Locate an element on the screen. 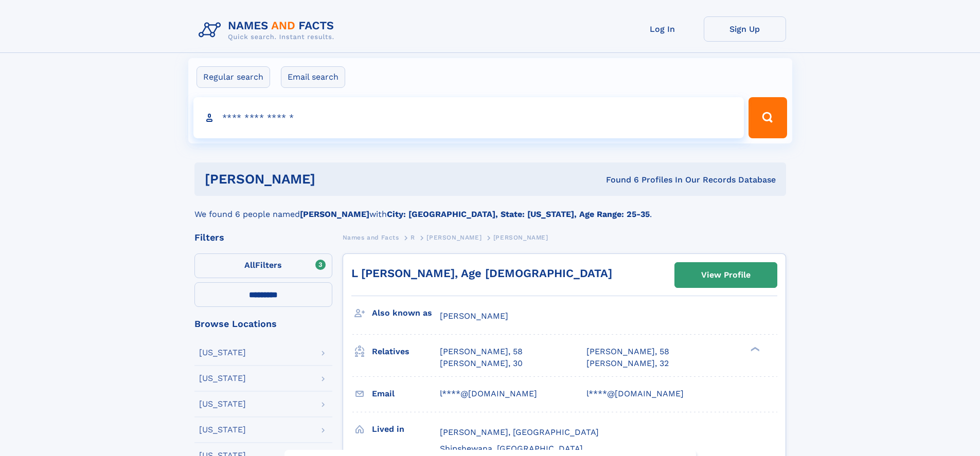 This screenshot has width=980, height=456. button: Search Button is located at coordinates (767, 118).